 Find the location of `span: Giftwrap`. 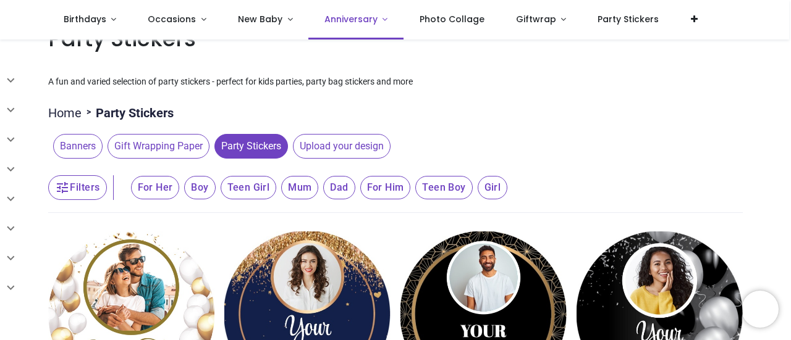

span: Giftwrap is located at coordinates (536, 19).